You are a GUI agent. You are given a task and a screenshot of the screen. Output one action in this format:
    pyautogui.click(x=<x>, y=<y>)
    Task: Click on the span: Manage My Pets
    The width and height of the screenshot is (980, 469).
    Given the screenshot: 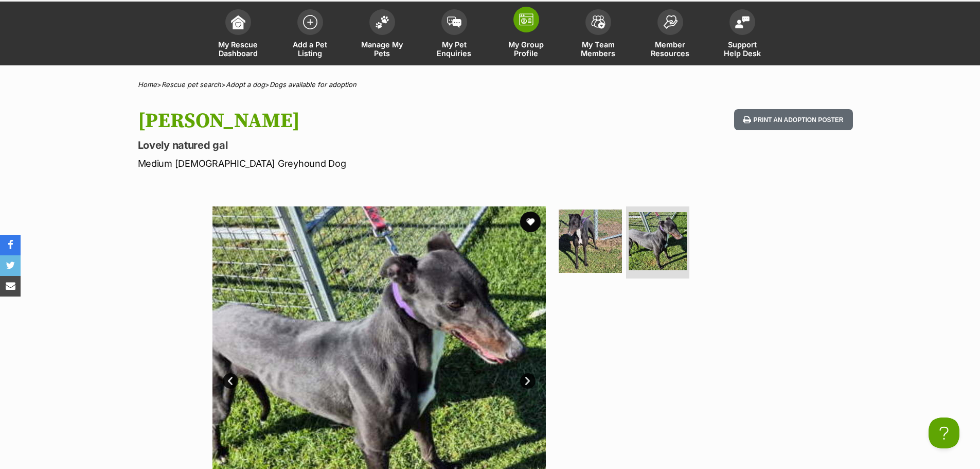 What is the action you would take?
    pyautogui.click(x=382, y=49)
    